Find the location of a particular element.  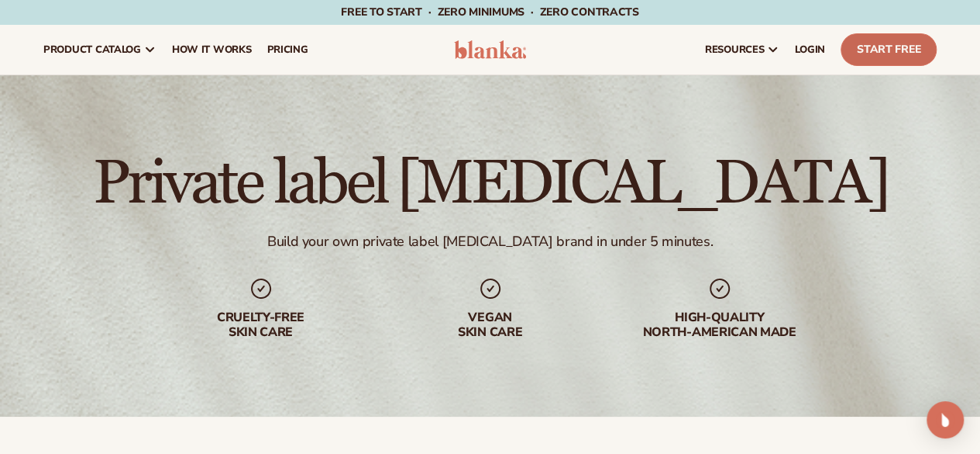

div: Open Intercom Messenger is located at coordinates (945, 420).